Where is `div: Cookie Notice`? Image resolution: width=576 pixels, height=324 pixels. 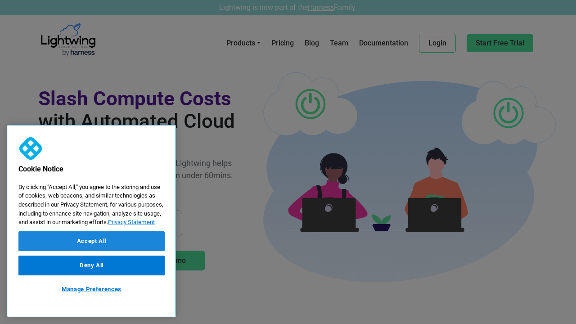 div: Cookie Notice is located at coordinates (91, 221).